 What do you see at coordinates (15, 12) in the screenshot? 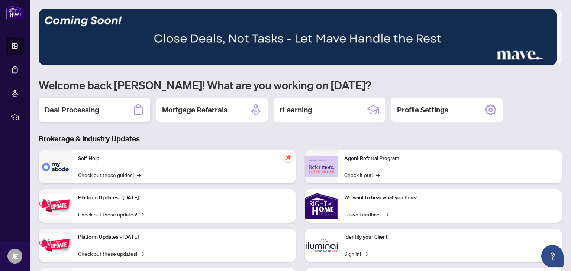
I see `img: logo` at bounding box center [15, 12].